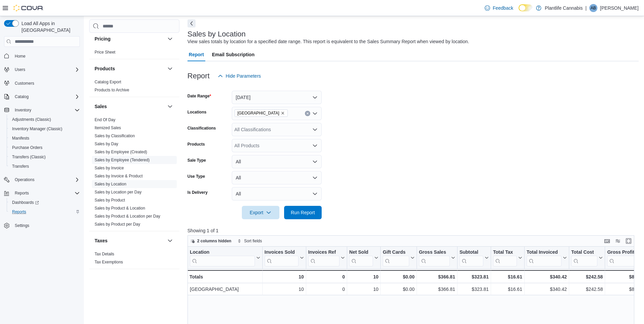 This screenshot has height=324, width=644. What do you see at coordinates (437, 258) in the screenshot?
I see `button: Gross Sales` at bounding box center [437, 258].